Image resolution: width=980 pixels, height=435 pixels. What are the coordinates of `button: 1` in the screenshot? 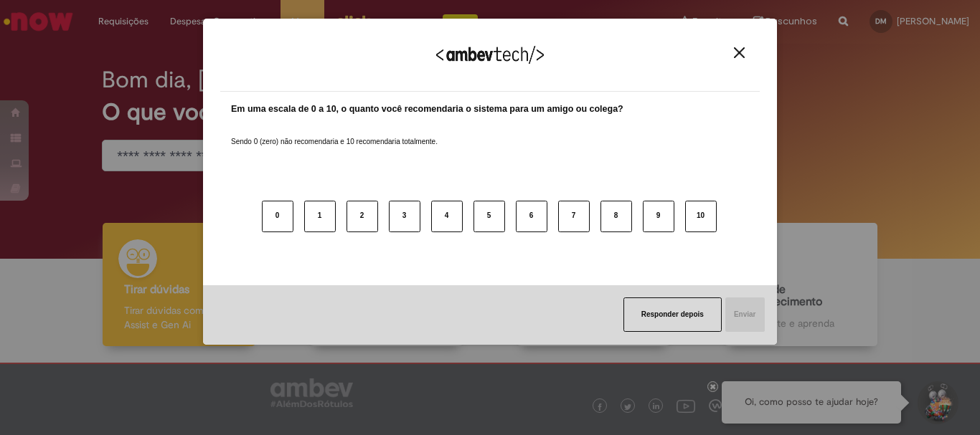 It's located at (320, 216).